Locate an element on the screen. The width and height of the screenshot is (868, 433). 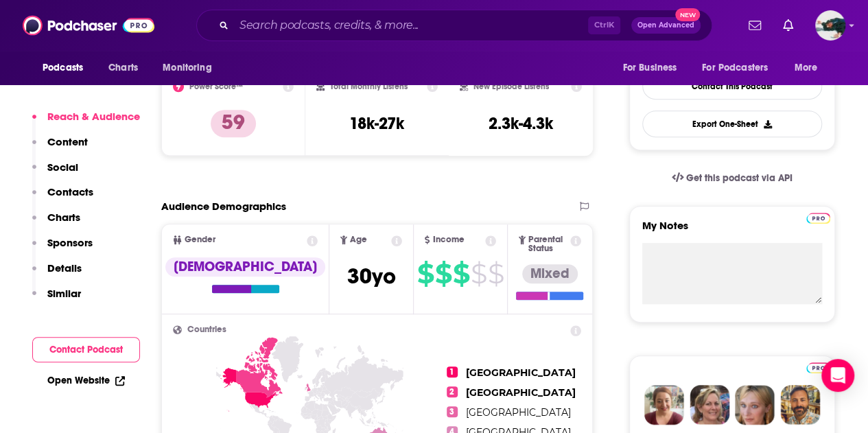
p: 59 is located at coordinates (233, 124).